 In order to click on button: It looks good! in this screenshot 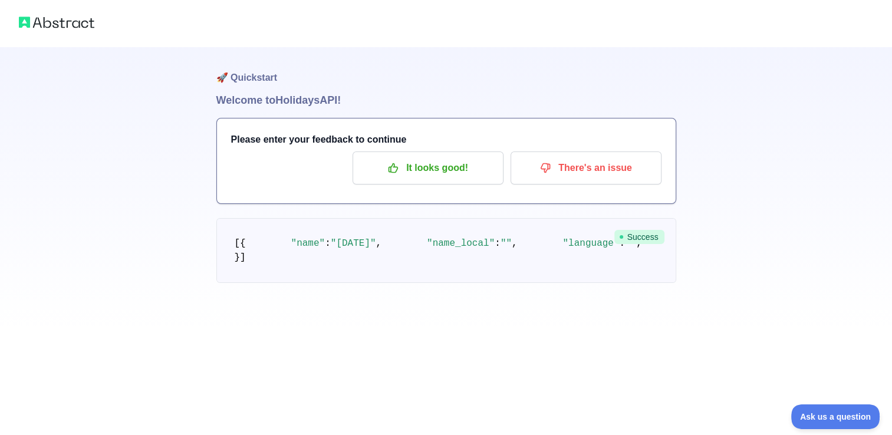, I will do `click(428, 168)`.